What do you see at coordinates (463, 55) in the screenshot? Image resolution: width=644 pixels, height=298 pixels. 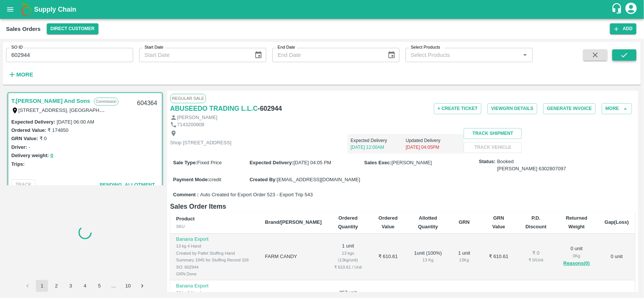 I see `input: Select Products` at bounding box center [463, 55].